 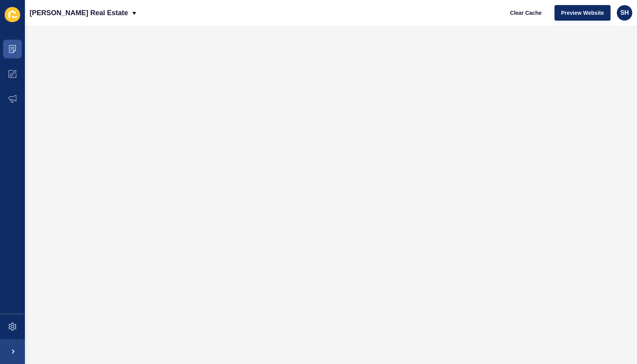 What do you see at coordinates (624, 13) in the screenshot?
I see `span: SH` at bounding box center [624, 13].